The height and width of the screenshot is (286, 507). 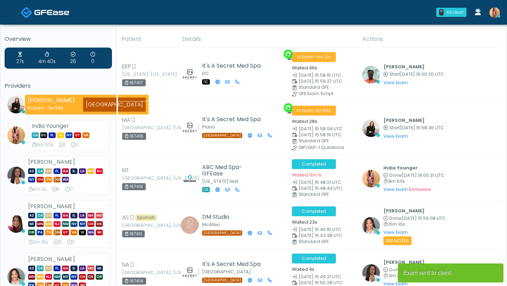 I want to click on small: 15m 10s, so click(x=415, y=224).